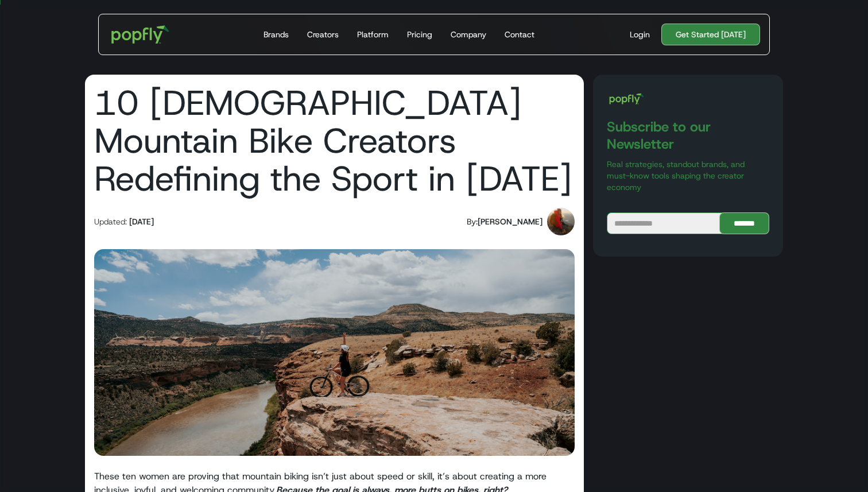 Image resolution: width=868 pixels, height=492 pixels. Describe the element at coordinates (640, 34) in the screenshot. I see `div: Login` at that location.